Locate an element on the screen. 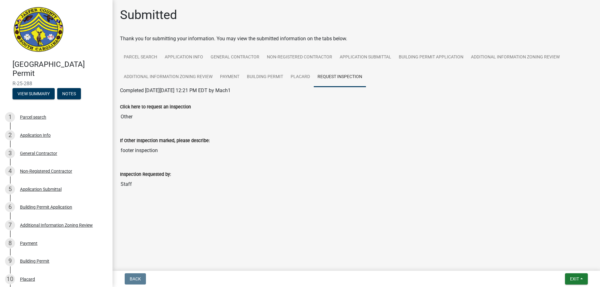 Image resolution: width=600 pixels, height=287 pixels. div: Non-Registered Contractor is located at coordinates (46, 171).